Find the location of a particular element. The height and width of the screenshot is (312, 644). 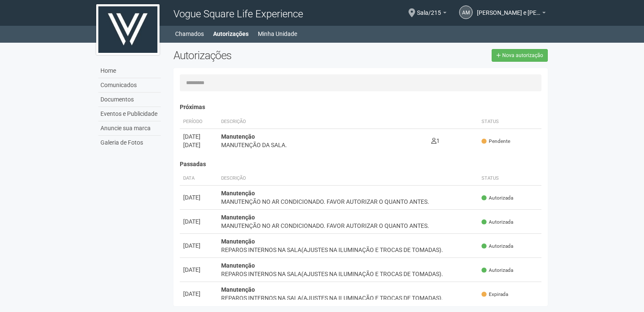

th: Período is located at coordinates (199, 122).